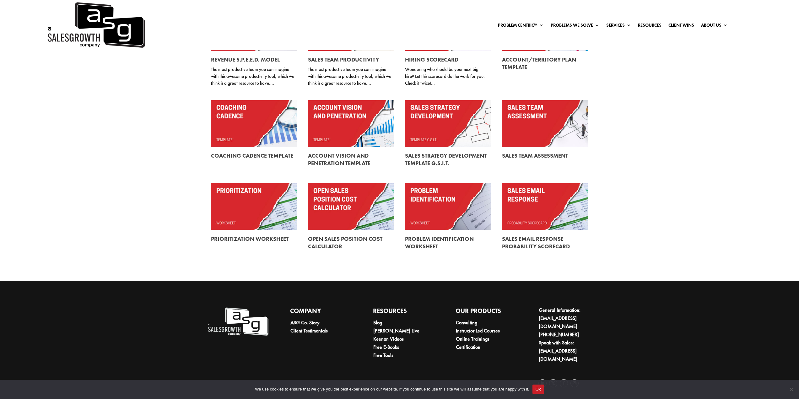 The height and width of the screenshot is (399, 799). What do you see at coordinates (564, 383) in the screenshot?
I see `a: Follow on Facebook` at bounding box center [564, 383].